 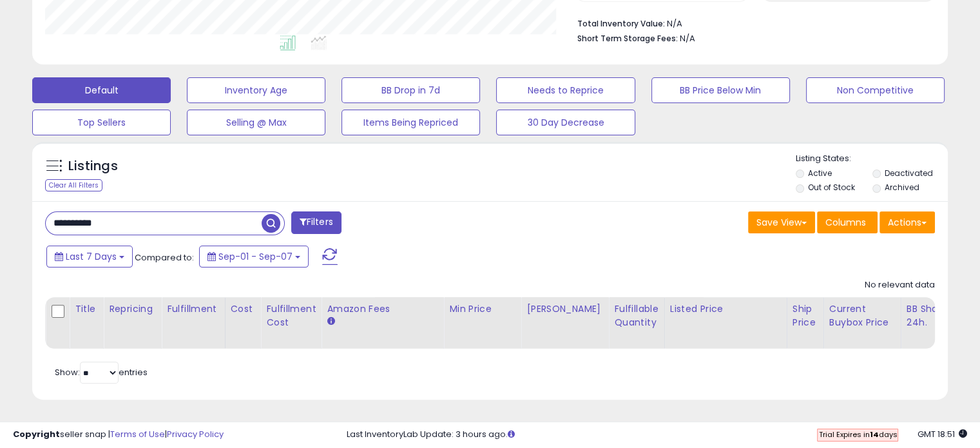 I want to click on a: Privacy Policy, so click(x=196, y=434).